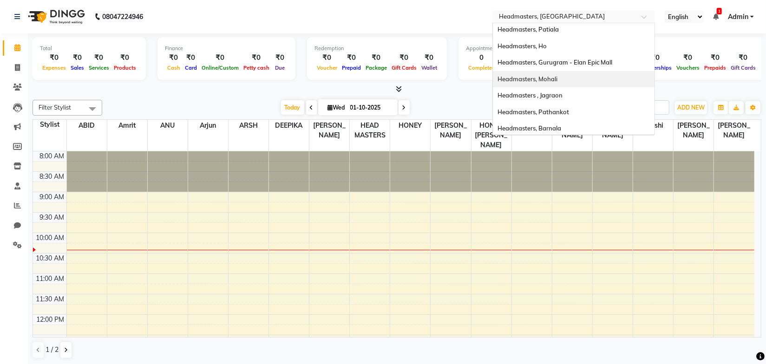  Describe the element at coordinates (51, 319) in the screenshot. I see `div: 12:00 PM` at that location.